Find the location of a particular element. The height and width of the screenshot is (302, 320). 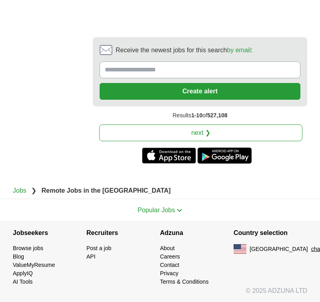

a: Contact is located at coordinates (169, 265).